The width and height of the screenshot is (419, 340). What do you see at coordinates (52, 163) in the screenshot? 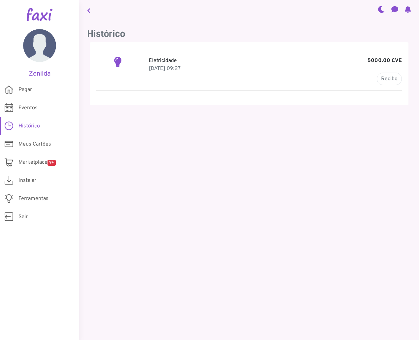
I see `span: 9+` at bounding box center [52, 163].